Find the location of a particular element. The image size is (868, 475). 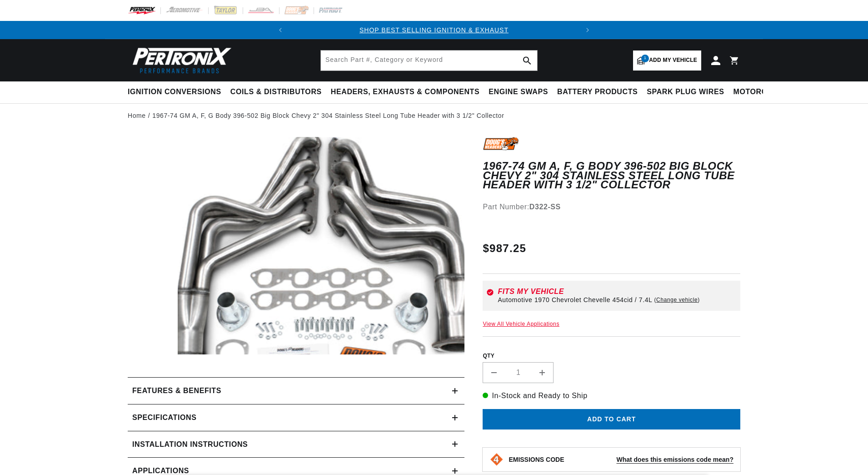

slideshow-component: Translation missing: en.sections.announcements.announcement_bar is located at coordinates (434, 30).